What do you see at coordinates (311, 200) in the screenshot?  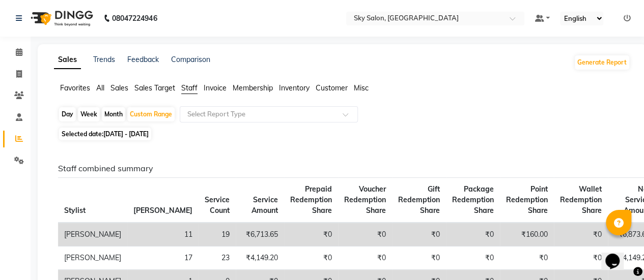 I see `span: Prepaid Redemption Share` at bounding box center [311, 200].